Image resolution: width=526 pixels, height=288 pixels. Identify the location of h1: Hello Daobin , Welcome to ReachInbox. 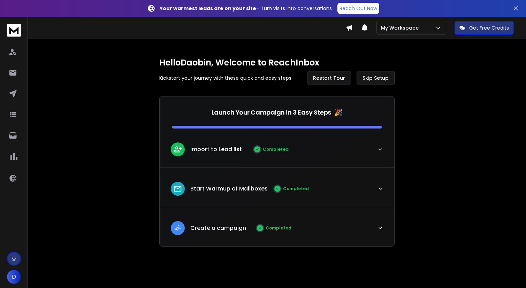
(277, 63).